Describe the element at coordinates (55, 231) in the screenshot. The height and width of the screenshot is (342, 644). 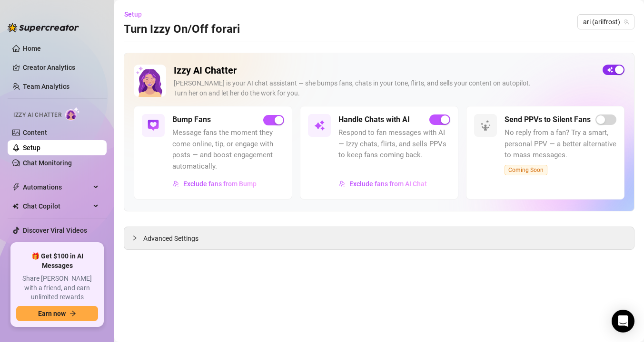
I see `a: Discover Viral Videos` at that location.